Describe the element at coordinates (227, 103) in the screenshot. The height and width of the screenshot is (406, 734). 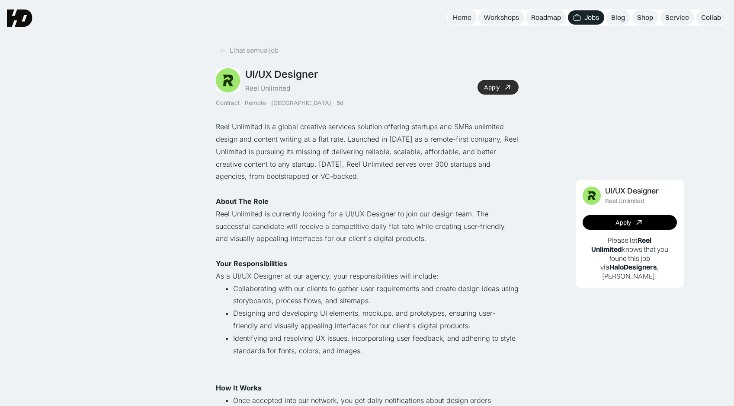
I see `div: Contract` at that location.